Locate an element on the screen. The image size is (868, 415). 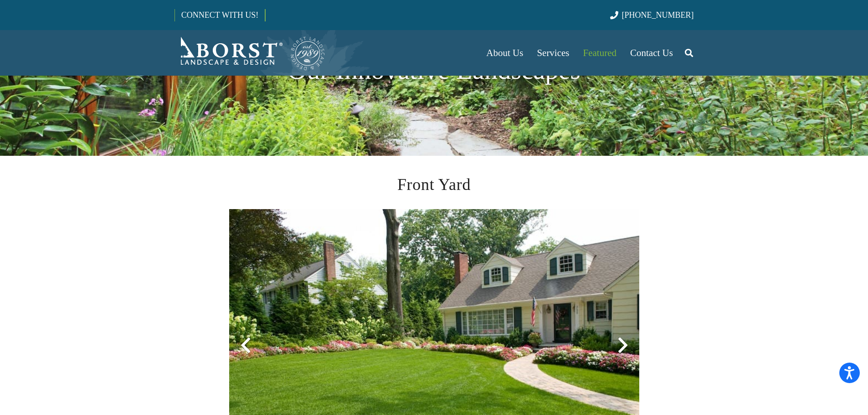
a: Featured is located at coordinates (600, 53).